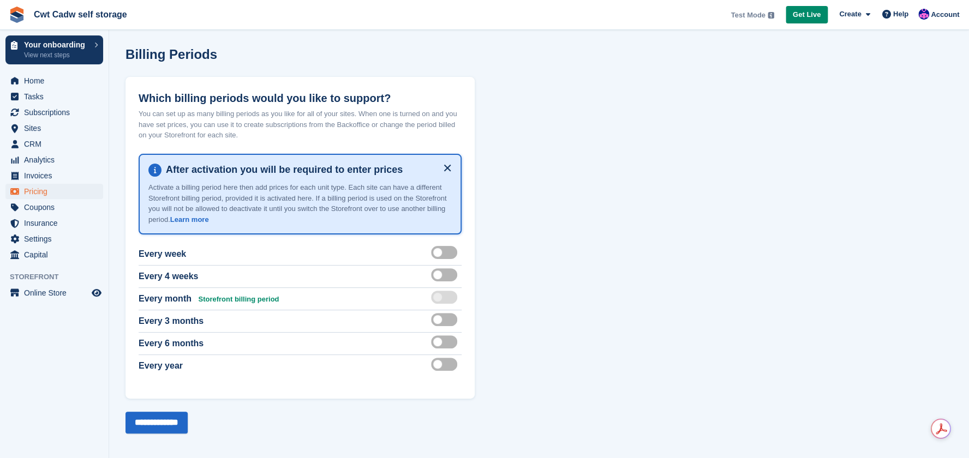 The height and width of the screenshot is (458, 969). What do you see at coordinates (56, 45) in the screenshot?
I see `p: Your onboarding` at bounding box center [56, 45].